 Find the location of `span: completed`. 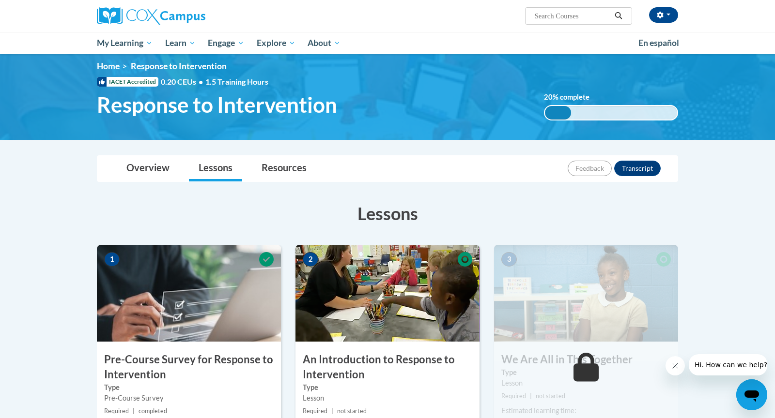

span: completed is located at coordinates (152, 411).